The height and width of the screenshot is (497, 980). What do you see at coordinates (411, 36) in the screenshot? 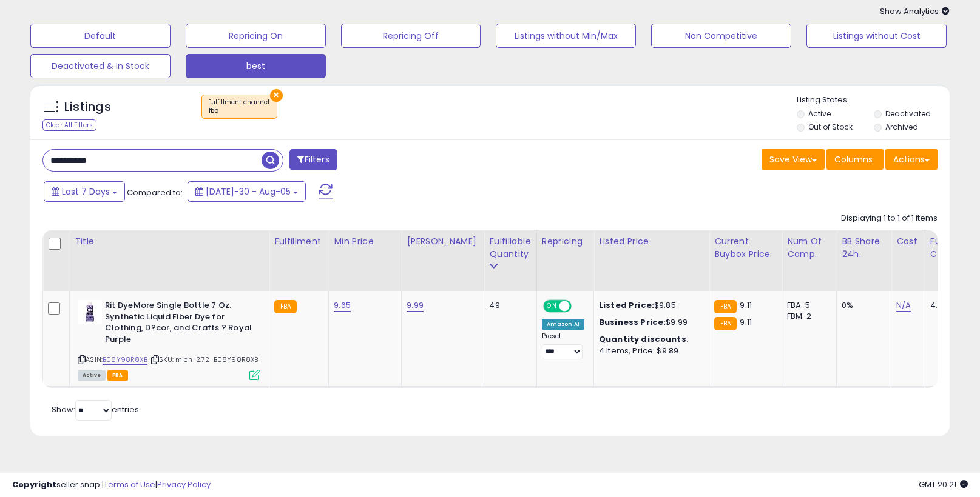
I see `button: Repricing Off` at bounding box center [411, 36].